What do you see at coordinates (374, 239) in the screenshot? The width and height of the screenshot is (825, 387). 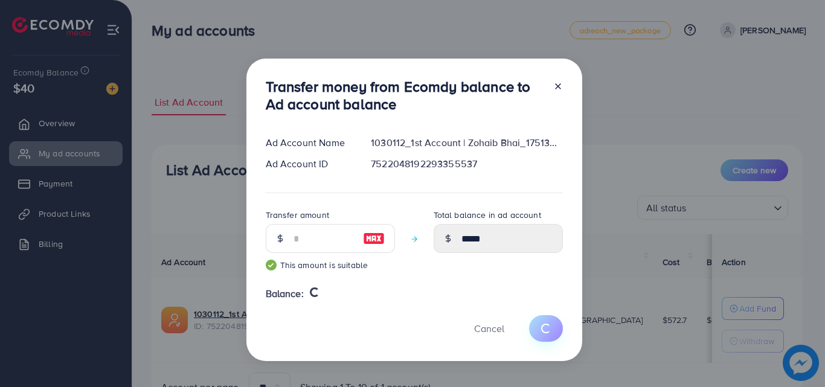 I see `img: image` at bounding box center [374, 239].